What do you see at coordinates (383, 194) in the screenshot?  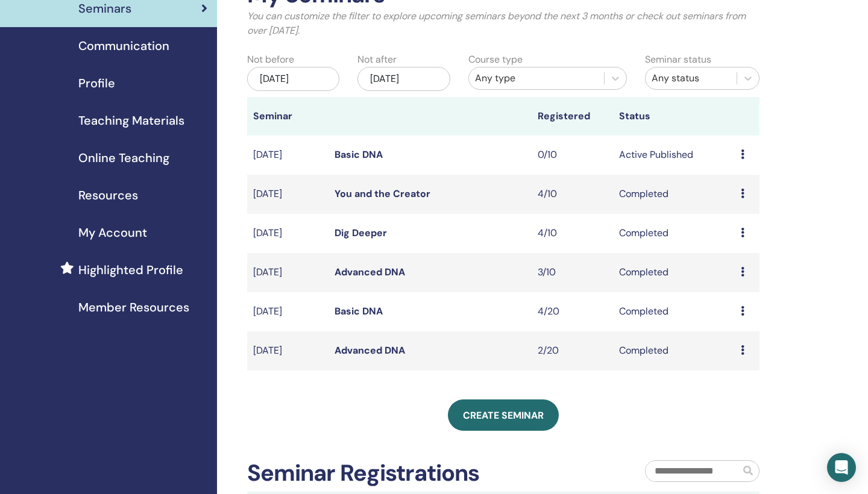 I see `a: You and the Creator` at bounding box center [383, 194].